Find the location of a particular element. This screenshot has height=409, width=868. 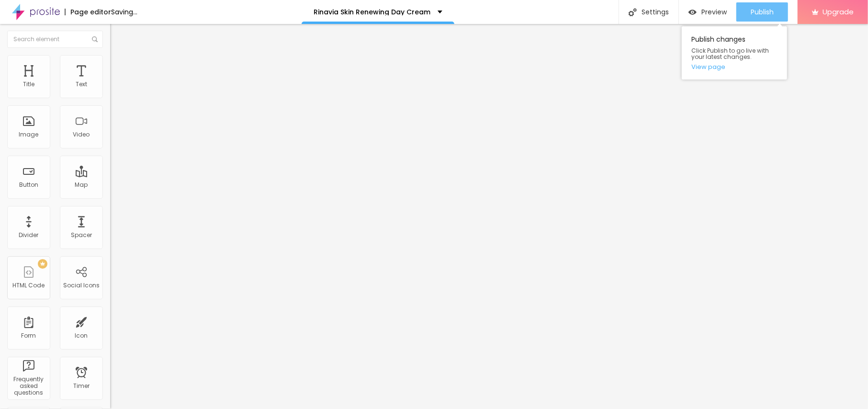

div: Spacer is located at coordinates (81, 235).